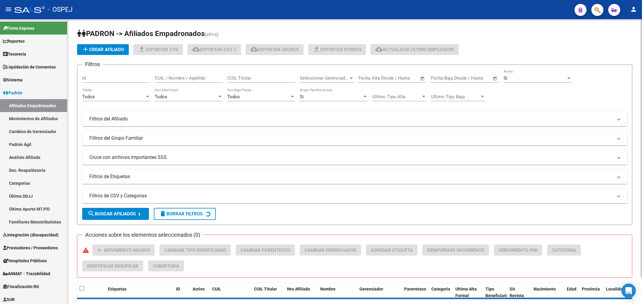 The width and height of the screenshot is (642, 304). Describe the element at coordinates (330, 251) in the screenshot. I see `span: Cambiar Gerenciador` at that location.